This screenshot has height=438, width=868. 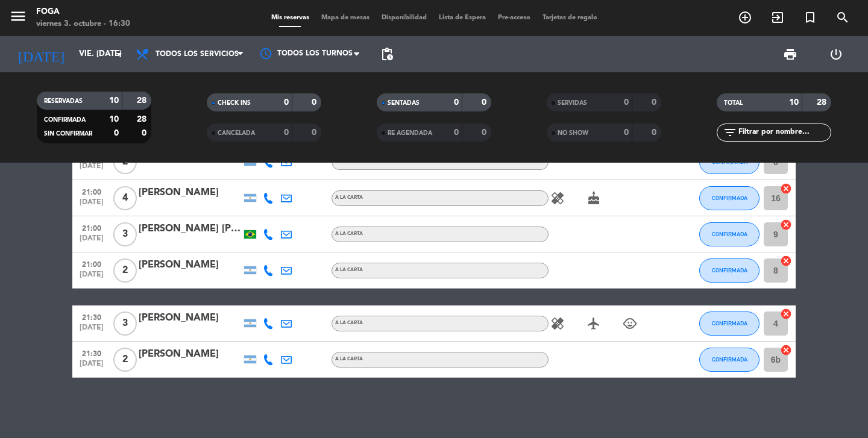 What do you see at coordinates (630, 323) in the screenshot?
I see `i: child_care` at bounding box center [630, 323].